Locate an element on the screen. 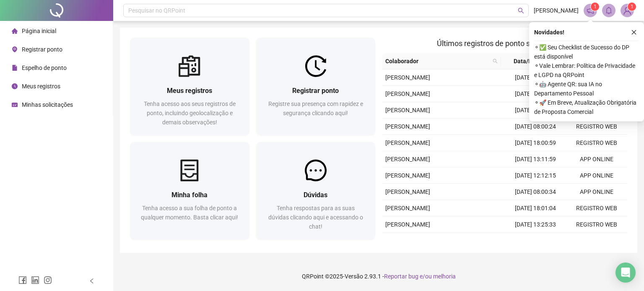 This screenshot has height=291, width=644. img: 94622 is located at coordinates (627, 10).